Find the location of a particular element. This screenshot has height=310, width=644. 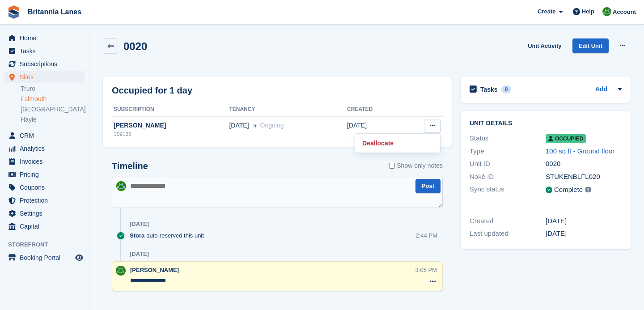

div: STUKENBLFL020 is located at coordinates (584, 177).